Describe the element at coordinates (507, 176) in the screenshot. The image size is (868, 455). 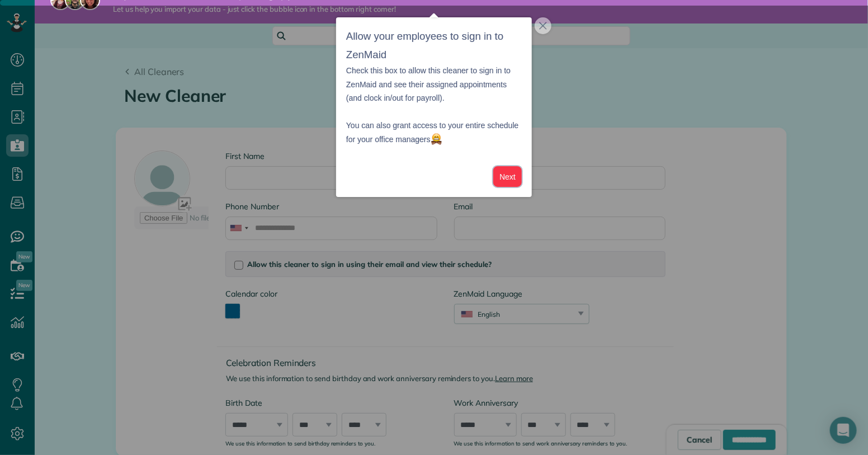
I see `button: Next` at that location.